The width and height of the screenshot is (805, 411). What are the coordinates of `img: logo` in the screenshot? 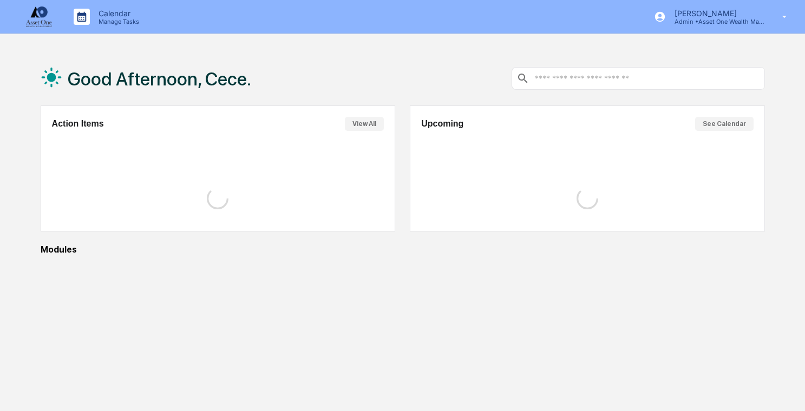 It's located at (39, 17).